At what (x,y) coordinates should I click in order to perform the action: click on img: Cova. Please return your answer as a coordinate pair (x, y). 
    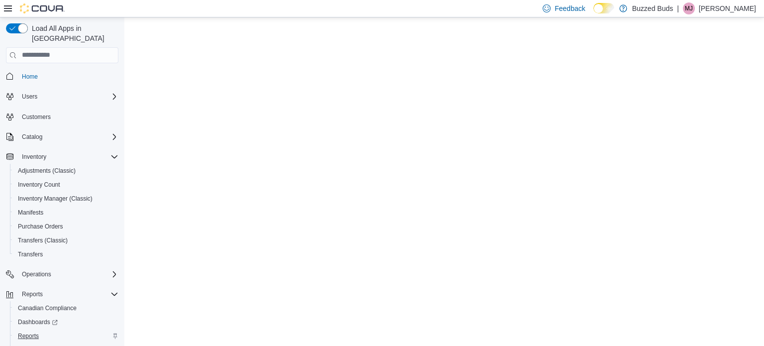
    Looking at the image, I should click on (42, 8).